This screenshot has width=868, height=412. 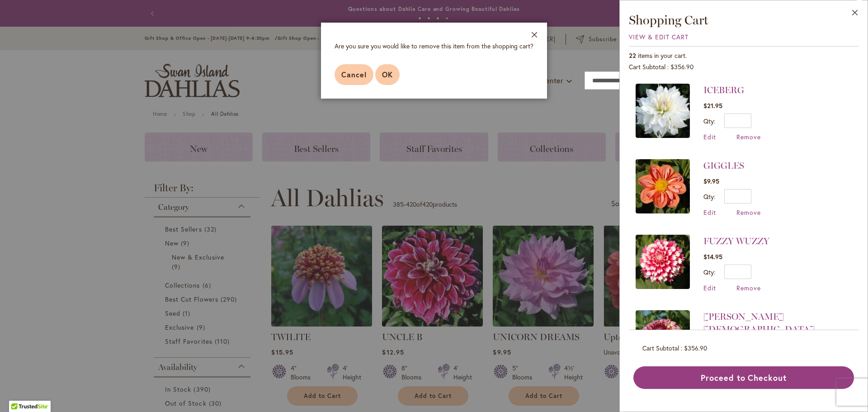 What do you see at coordinates (388, 74) in the screenshot?
I see `span: OK` at bounding box center [388, 74].